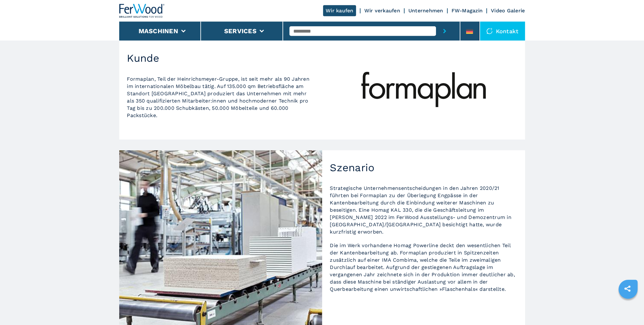 The image size is (644, 325). I want to click on p: Die im Werk vorhandene Homag Powerline deckt den wesentlichen Teil der Kantenbearbeitung ab. Form..., so click(424, 267).